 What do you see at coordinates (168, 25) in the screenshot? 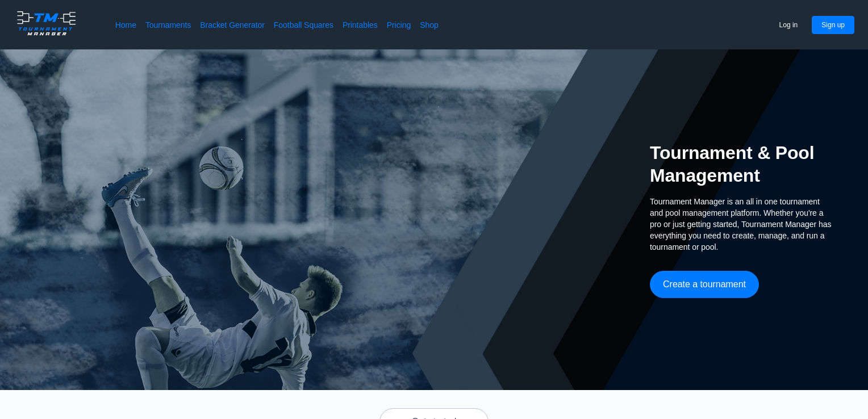
I see `a: Tournaments` at bounding box center [168, 25].